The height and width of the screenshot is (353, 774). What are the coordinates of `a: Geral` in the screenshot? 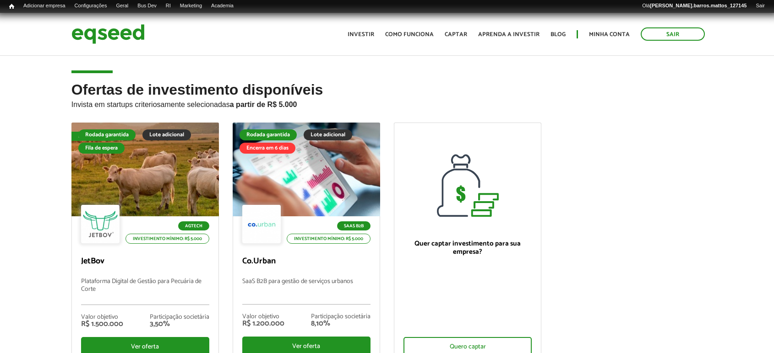 It's located at (122, 6).